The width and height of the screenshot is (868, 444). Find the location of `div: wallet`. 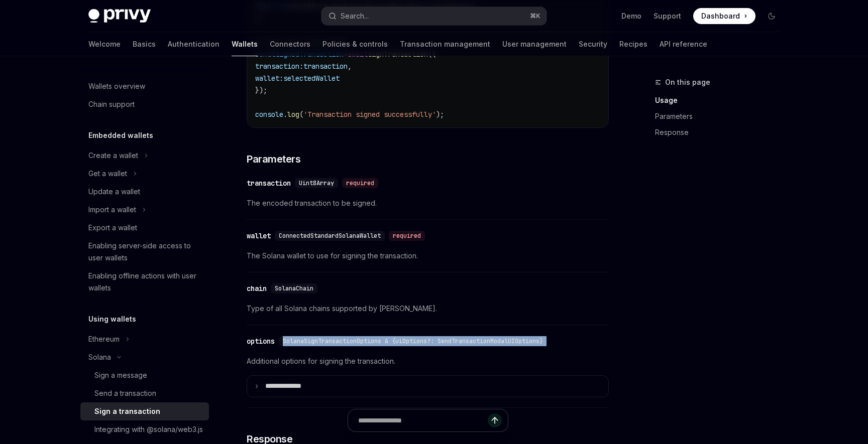

div: wallet is located at coordinates (258, 236).